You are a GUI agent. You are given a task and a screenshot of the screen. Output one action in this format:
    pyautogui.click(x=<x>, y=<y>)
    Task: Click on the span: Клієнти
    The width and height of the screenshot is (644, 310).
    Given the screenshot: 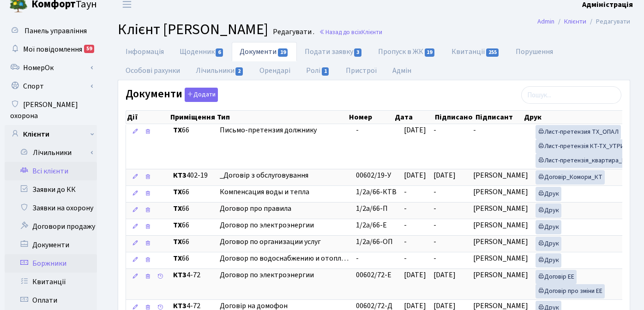 What is the action you would take?
    pyautogui.click(x=372, y=32)
    